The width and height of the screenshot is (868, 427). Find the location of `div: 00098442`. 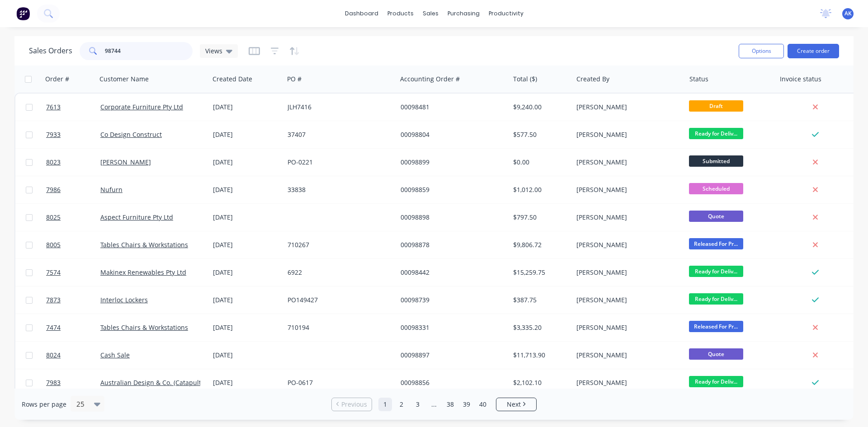

div: 00098442 is located at coordinates (450, 272).